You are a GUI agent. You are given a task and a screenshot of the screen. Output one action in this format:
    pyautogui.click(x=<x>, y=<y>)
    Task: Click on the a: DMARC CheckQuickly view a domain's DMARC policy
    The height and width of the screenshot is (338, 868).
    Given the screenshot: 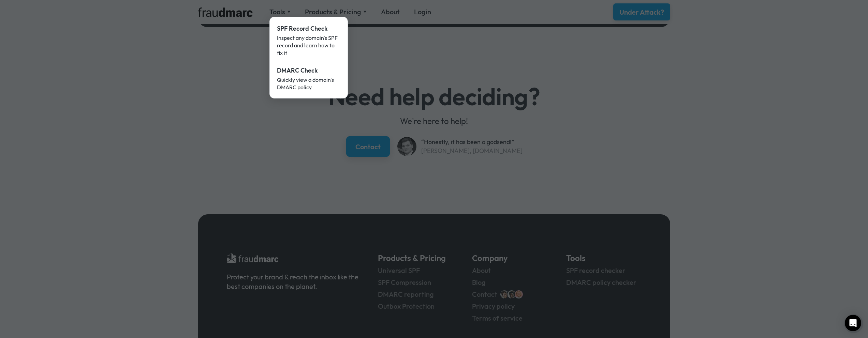 What is the action you would take?
    pyautogui.click(x=309, y=78)
    